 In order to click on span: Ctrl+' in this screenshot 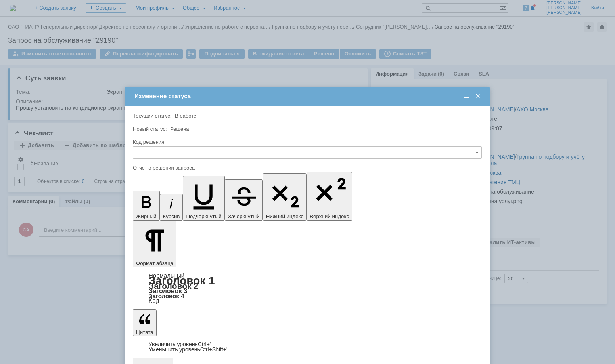, I will do `click(204, 345)`.